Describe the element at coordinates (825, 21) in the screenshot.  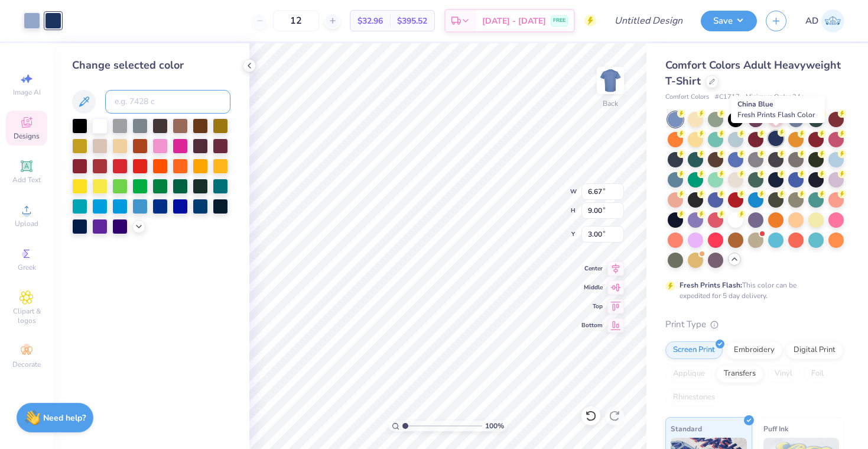
I see `a: AD` at that location.